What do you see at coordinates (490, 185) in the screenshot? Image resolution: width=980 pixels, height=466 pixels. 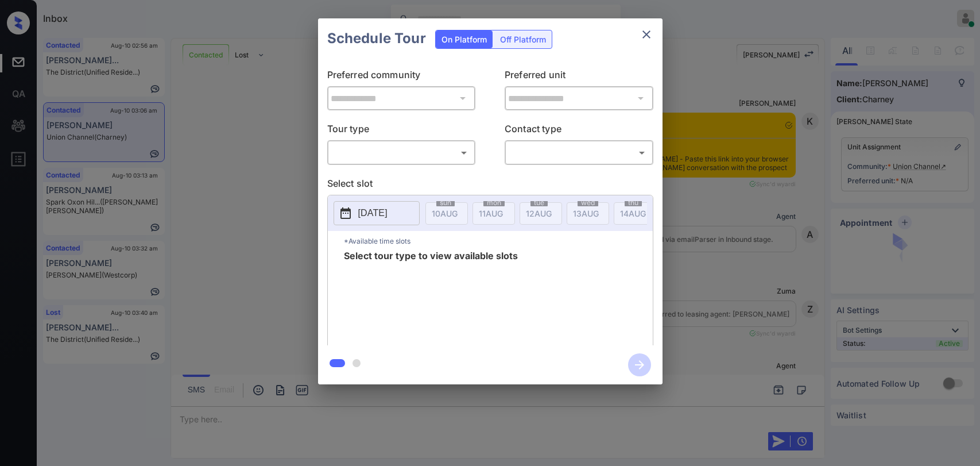 I see `p: Select slot` at bounding box center [490, 185].